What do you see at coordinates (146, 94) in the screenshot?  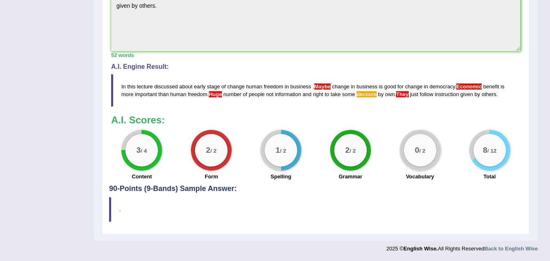 I see `span: important` at bounding box center [146, 94].